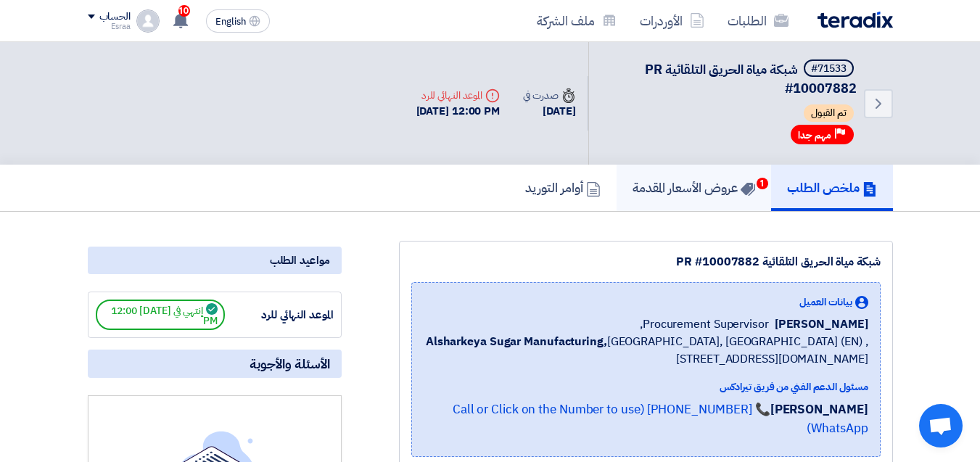 This screenshot has width=980, height=462. Describe the element at coordinates (828, 113) in the screenshot. I see `span: تم القبول` at that location.